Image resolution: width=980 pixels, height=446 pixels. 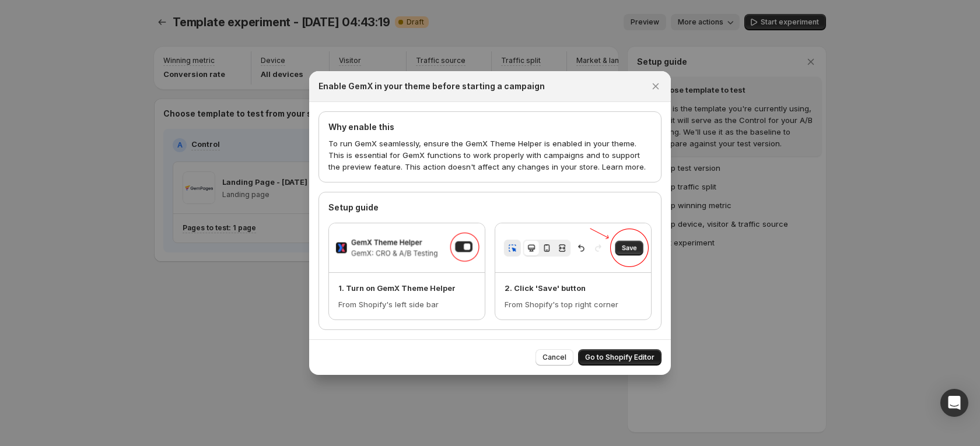 What do you see at coordinates (490, 208) in the screenshot?
I see `h4: Setup guide` at bounding box center [490, 208].